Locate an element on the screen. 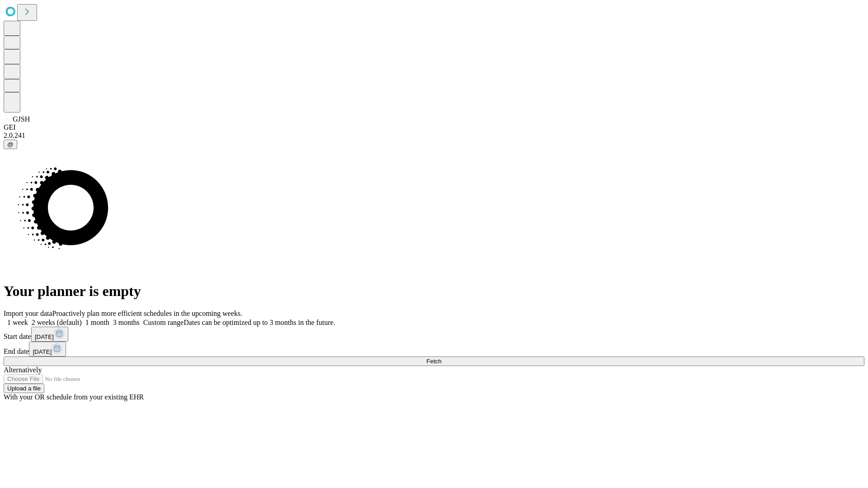 The width and height of the screenshot is (868, 488). span: 3 months is located at coordinates (126, 322).